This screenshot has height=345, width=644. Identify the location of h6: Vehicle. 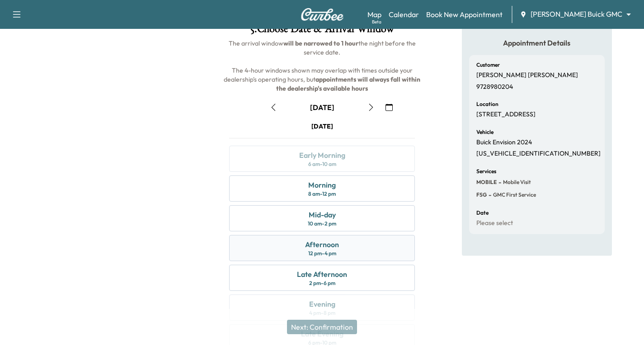
(485, 132).